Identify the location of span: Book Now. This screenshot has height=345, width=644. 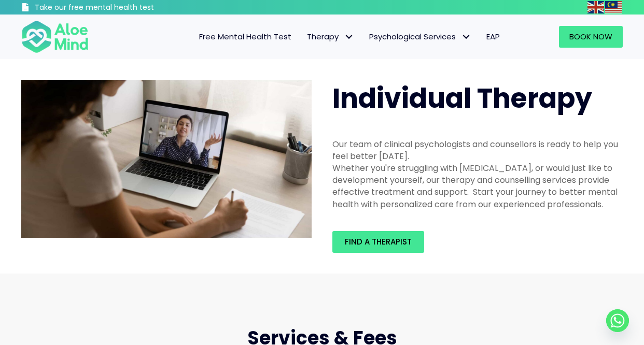
(591, 36).